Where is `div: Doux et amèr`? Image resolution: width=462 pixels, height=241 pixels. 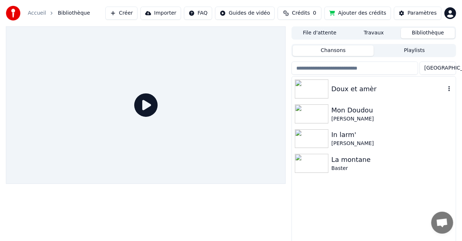 div: Doux et amèr is located at coordinates (389, 89).